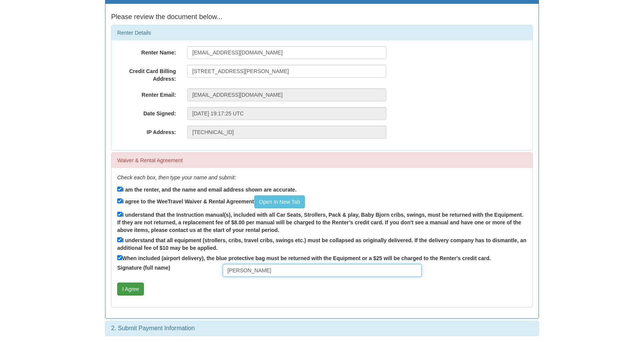 The image size is (644, 342). What do you see at coordinates (119, 189) in the screenshot?
I see `input: I am the renter, and the name and email address shown are accurate.` at bounding box center [119, 189].